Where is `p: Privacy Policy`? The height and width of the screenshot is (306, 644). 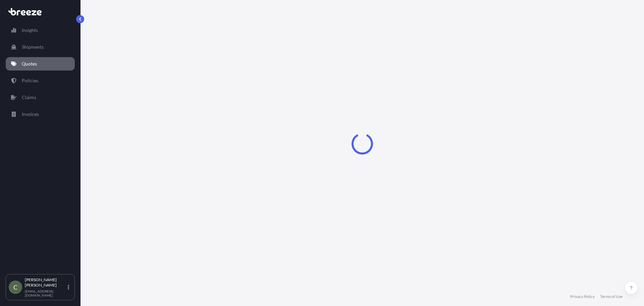
p: Privacy Policy is located at coordinates (582, 296).